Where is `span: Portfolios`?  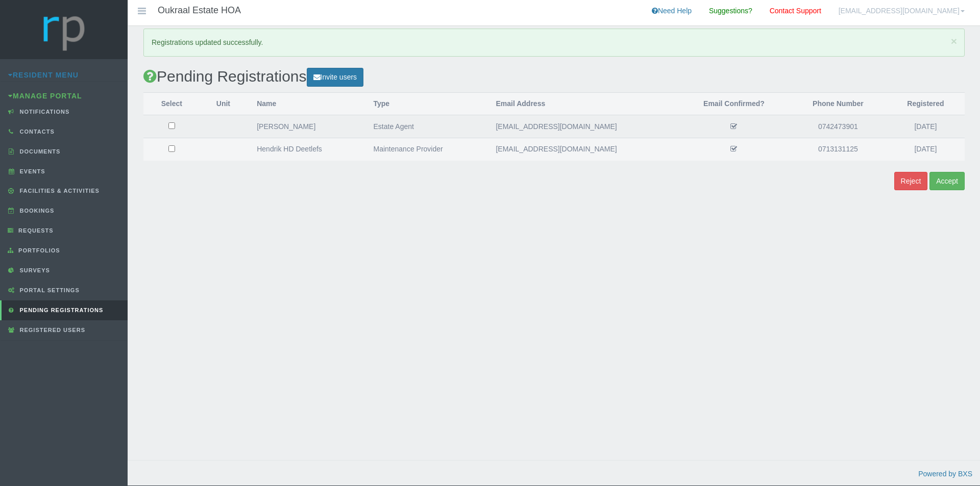
span: Portfolios is located at coordinates (38, 251).